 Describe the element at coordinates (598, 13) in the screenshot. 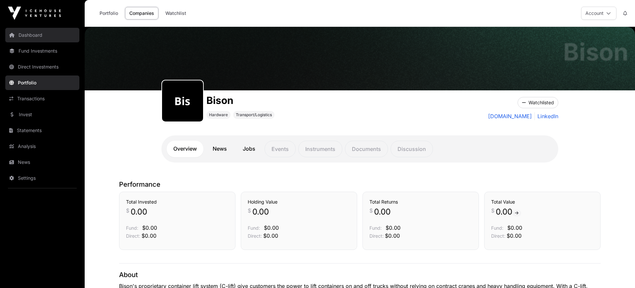

I see `button: Account` at that location.